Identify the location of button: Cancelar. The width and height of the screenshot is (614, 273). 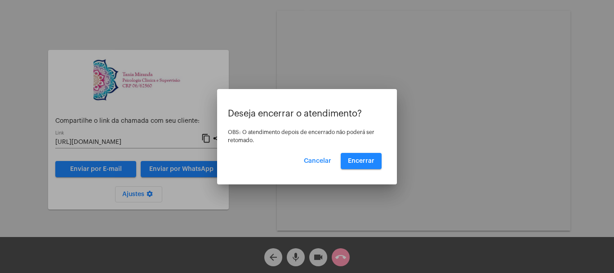
(317, 161).